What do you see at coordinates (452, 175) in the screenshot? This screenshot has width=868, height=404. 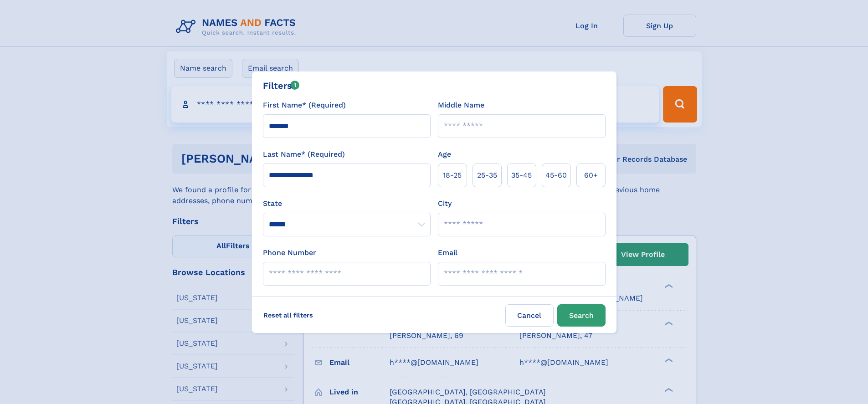 I see `span: 18‑25` at bounding box center [452, 175].